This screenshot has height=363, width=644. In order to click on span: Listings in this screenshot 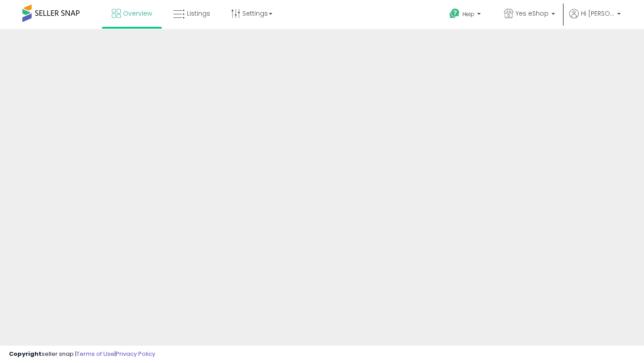, I will do `click(198, 13)`.